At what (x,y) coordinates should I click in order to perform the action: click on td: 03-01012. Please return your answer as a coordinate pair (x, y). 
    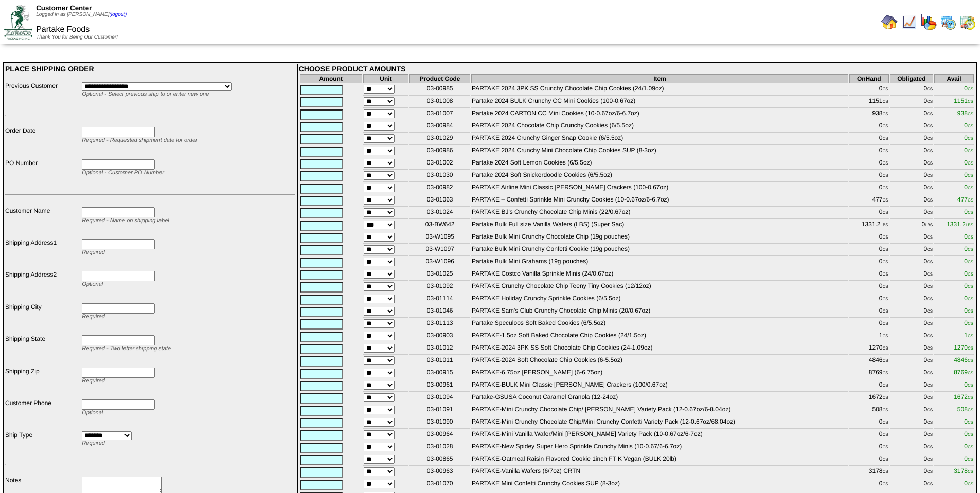
    Looking at the image, I should click on (440, 349).